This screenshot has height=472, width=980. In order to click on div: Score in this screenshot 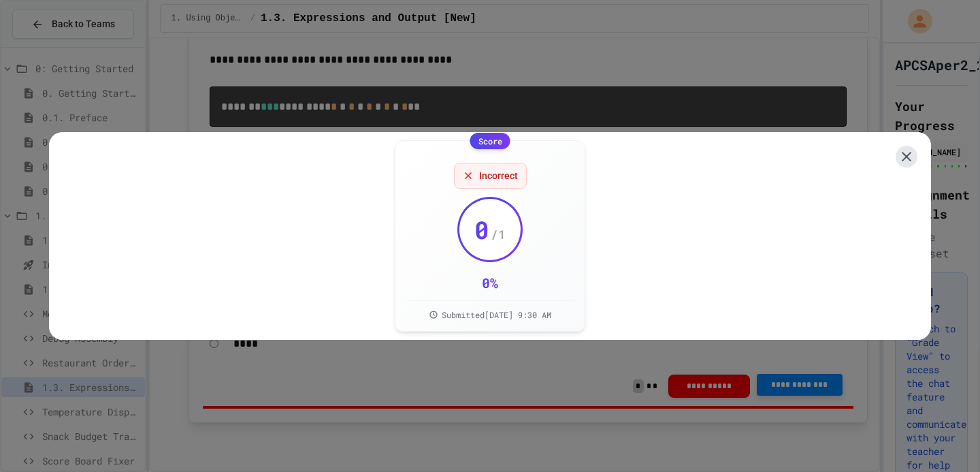, I will do `click(490, 141)`.